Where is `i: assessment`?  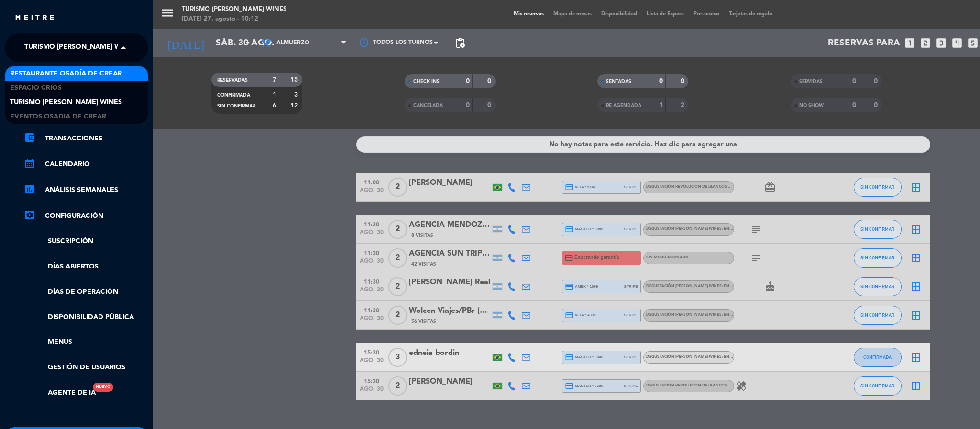
i: assessment is located at coordinates (30, 189).